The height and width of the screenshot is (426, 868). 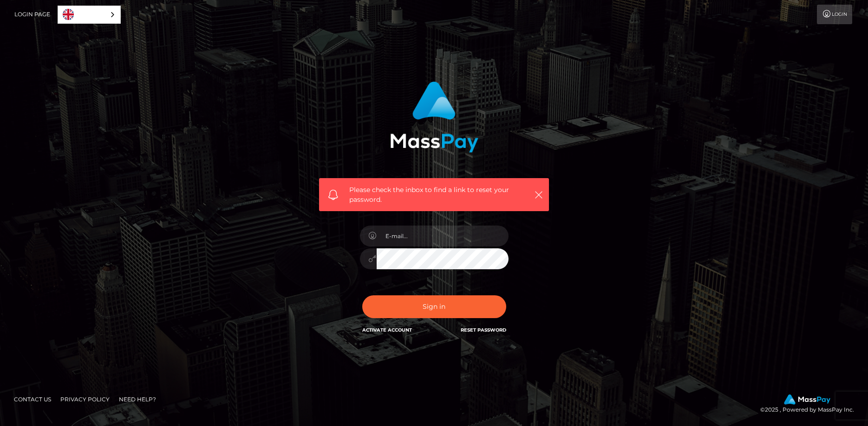 I want to click on img: MassPay, so click(x=808, y=399).